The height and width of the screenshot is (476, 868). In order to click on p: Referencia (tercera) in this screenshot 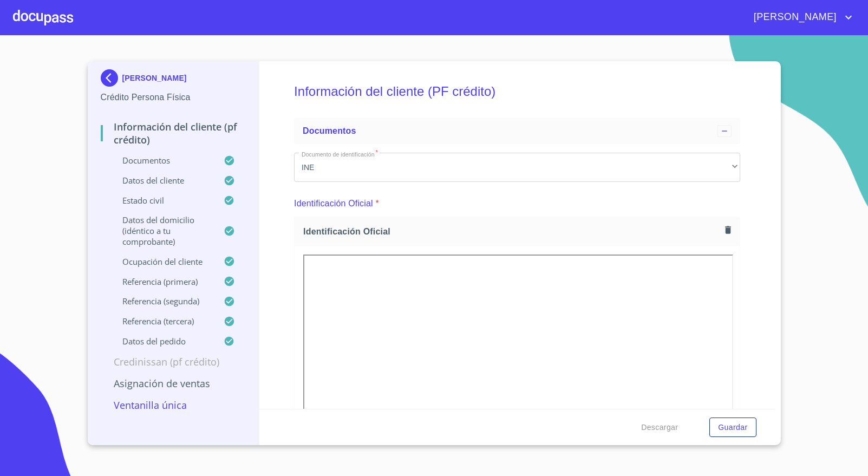, I will do `click(162, 321)`.